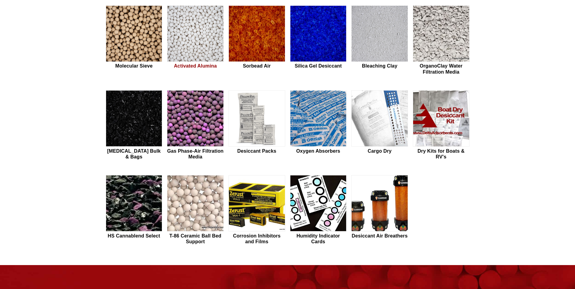  What do you see at coordinates (257, 126) in the screenshot?
I see `a: Desiccant Packs` at bounding box center [257, 126].